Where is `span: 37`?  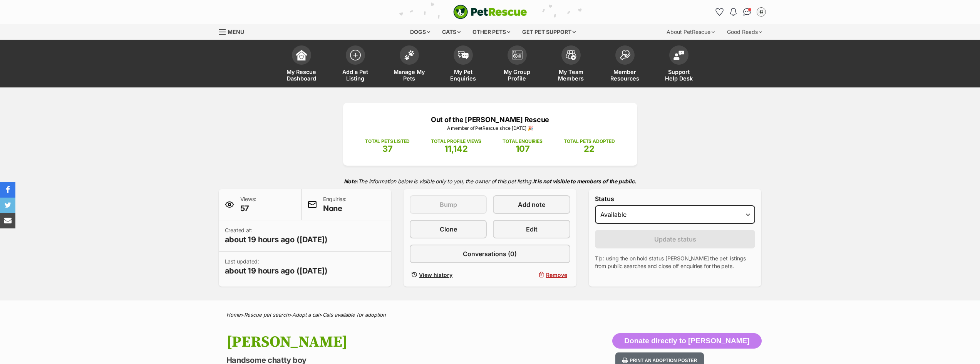 span: 37 is located at coordinates (388, 149).